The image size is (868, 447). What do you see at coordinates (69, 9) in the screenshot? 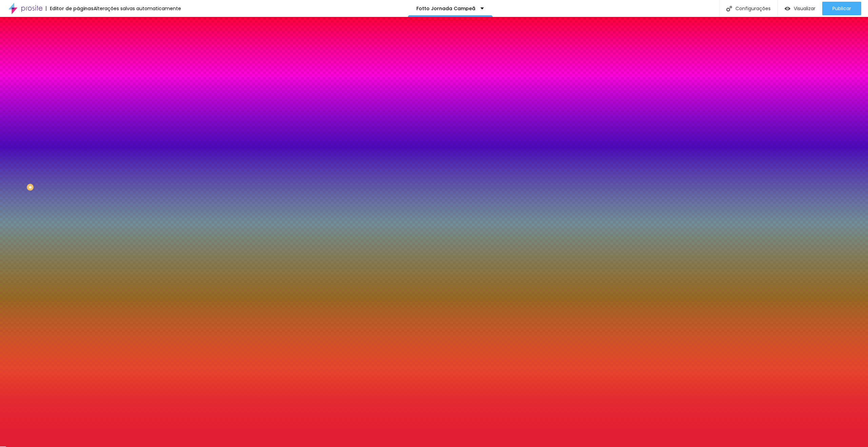
I see `div: Editor de páginas` at bounding box center [69, 9].